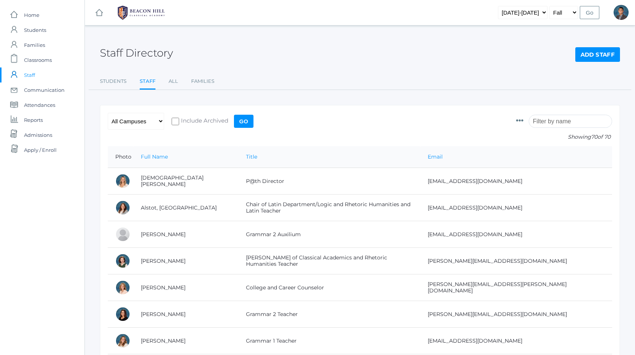  I want to click on div: Maureen Baldwin, so click(123, 261).